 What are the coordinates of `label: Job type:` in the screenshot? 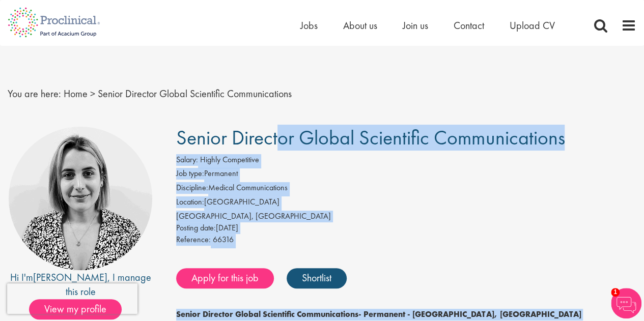 It's located at (190, 174).